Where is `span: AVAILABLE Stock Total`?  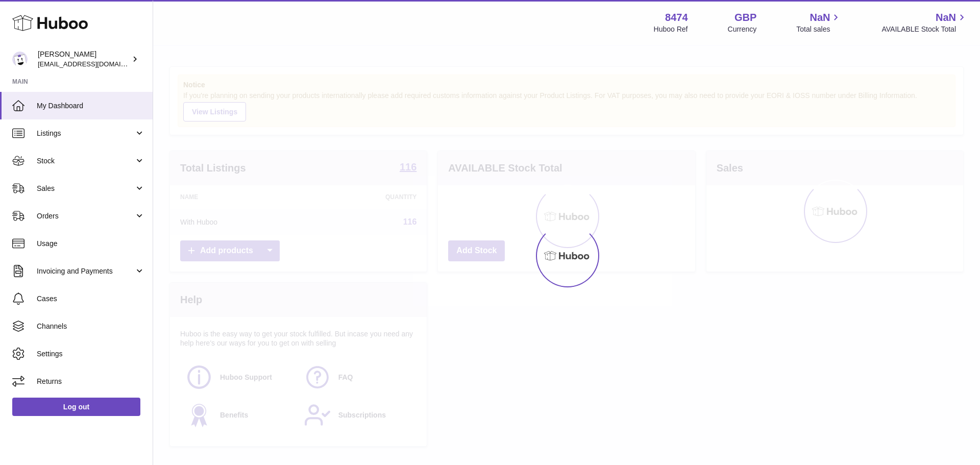 span: AVAILABLE Stock Total is located at coordinates (924, 29).